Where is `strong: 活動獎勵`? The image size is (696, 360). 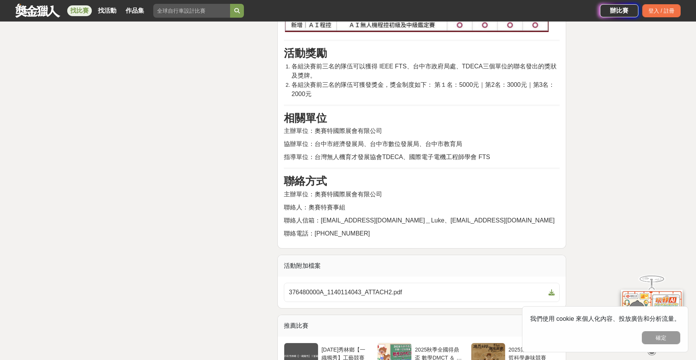
strong: 活動獎勵 is located at coordinates (305, 53).